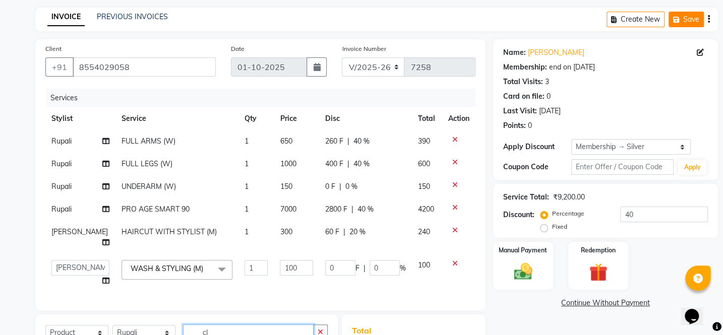 This screenshot has width=723, height=335. What do you see at coordinates (523, 82) in the screenshot?
I see `div: Total Visits:` at bounding box center [523, 82].